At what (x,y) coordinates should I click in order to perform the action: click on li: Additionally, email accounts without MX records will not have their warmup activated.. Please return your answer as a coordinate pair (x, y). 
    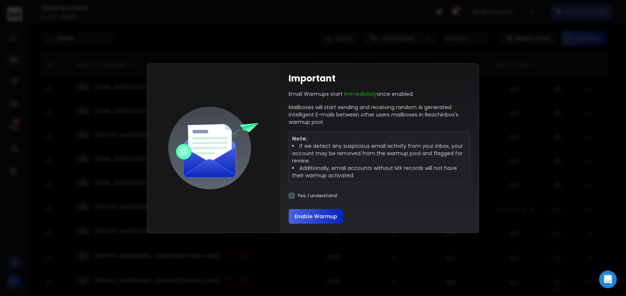
    Looking at the image, I should click on (379, 172).